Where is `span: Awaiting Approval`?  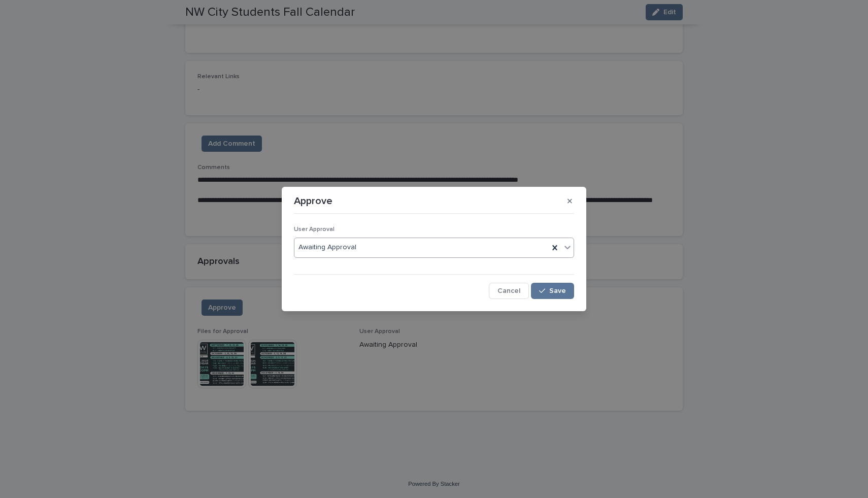
span: Awaiting Approval is located at coordinates (327, 247).